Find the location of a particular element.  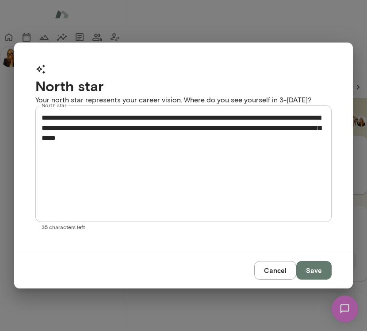

p: 35 characters left is located at coordinates (184, 227).